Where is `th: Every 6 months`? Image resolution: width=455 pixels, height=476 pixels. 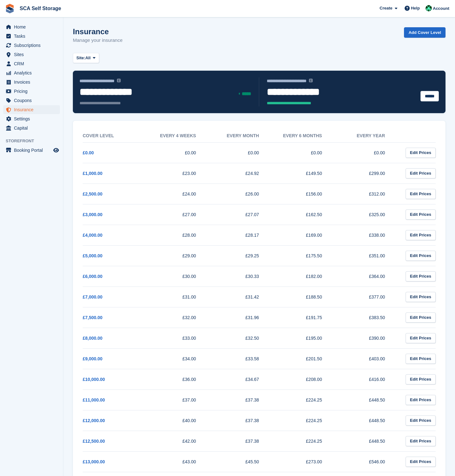
th: Every 6 months is located at coordinates (303, 136).